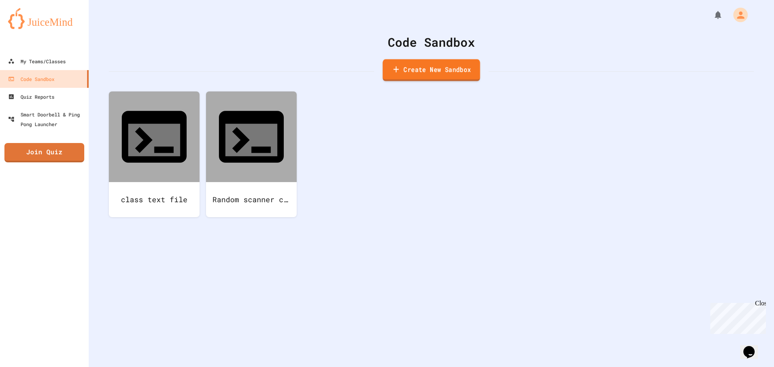 The height and width of the screenshot is (367, 774). I want to click on div: class text file, so click(154, 200).